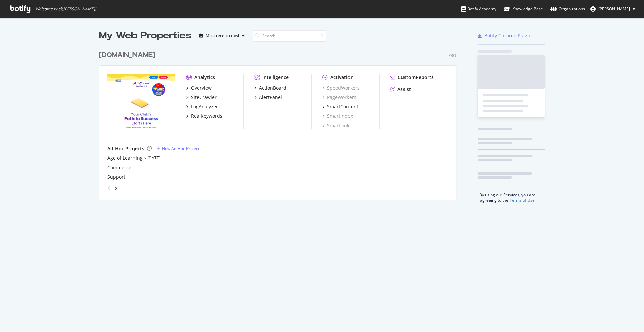 This screenshot has width=644, height=332. Describe the element at coordinates (412, 77) in the screenshot. I see `a: CustomReports` at that location.